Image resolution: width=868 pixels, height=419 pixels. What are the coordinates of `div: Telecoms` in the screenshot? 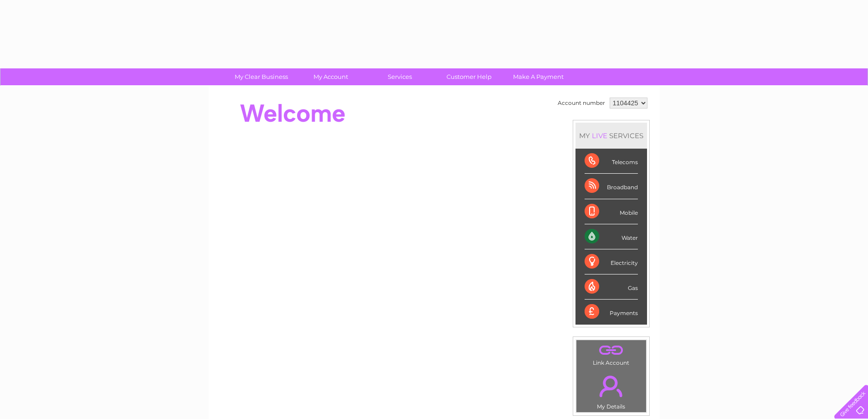 It's located at (611, 161).